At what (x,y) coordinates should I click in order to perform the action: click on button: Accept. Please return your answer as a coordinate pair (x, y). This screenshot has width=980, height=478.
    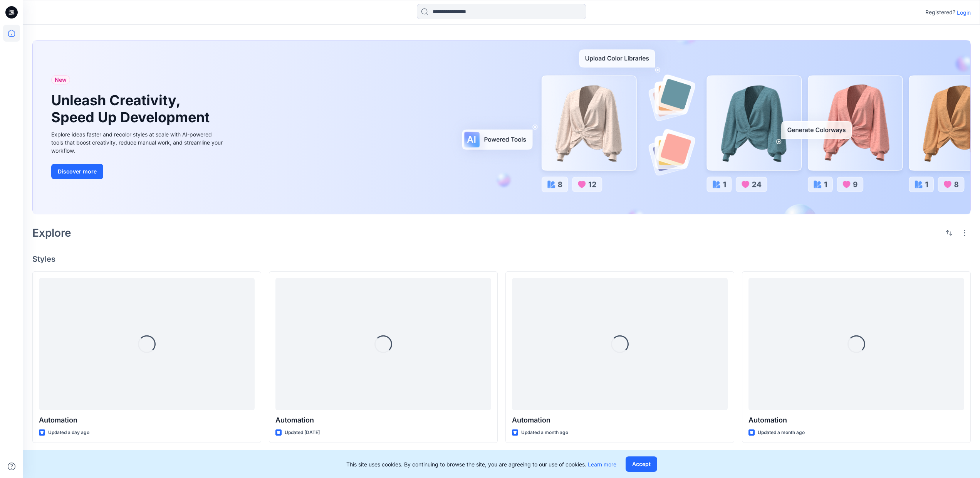
    Looking at the image, I should click on (642, 464).